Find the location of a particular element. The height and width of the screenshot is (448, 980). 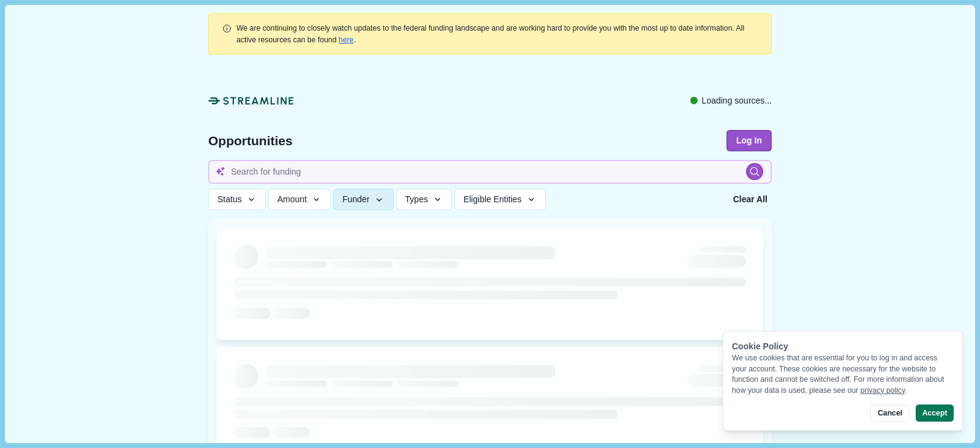

span: Amount is located at coordinates (292, 199).